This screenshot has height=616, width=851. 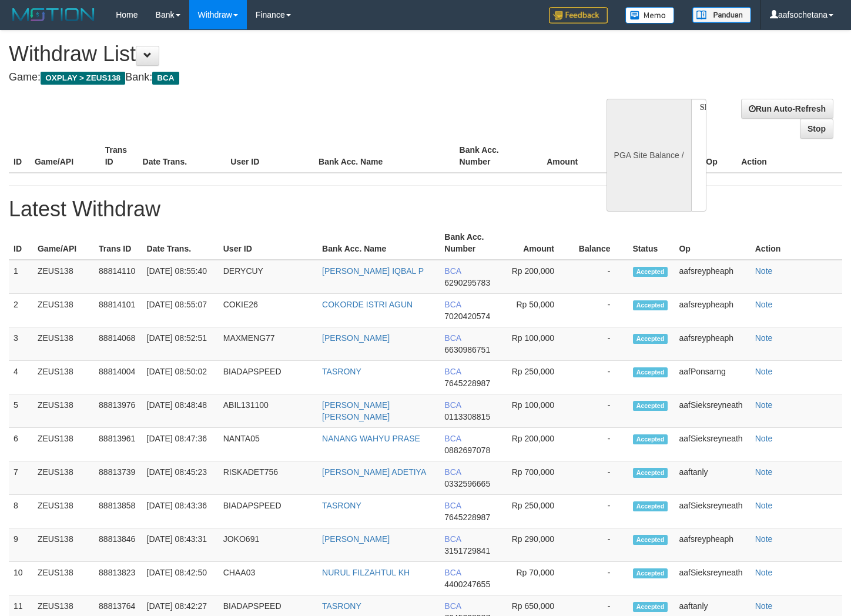 I want to click on th: Amount, so click(x=560, y=155).